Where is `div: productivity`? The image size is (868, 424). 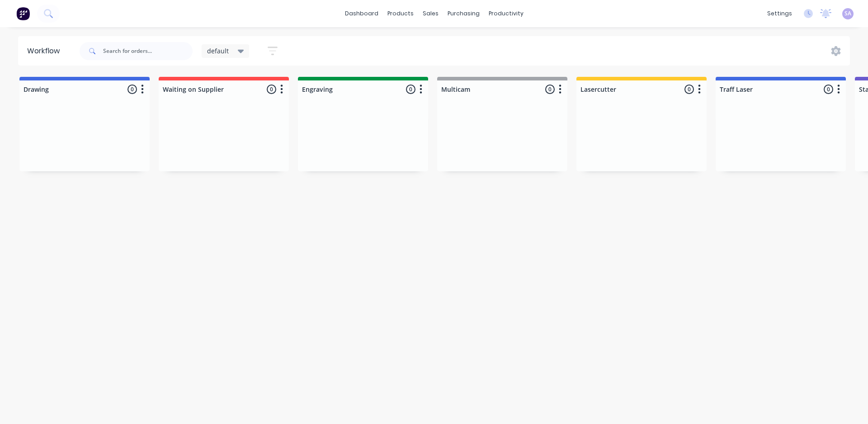
div: productivity is located at coordinates (506, 14).